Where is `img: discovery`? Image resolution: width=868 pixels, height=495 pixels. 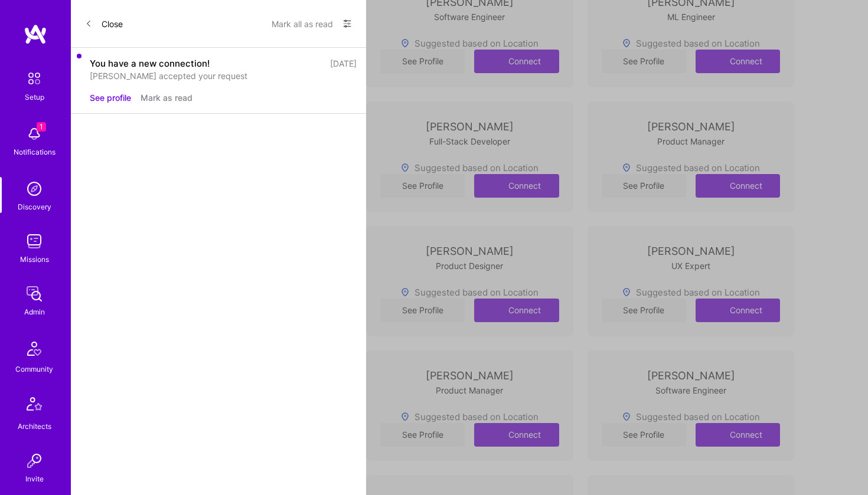 img: discovery is located at coordinates (35, 189).